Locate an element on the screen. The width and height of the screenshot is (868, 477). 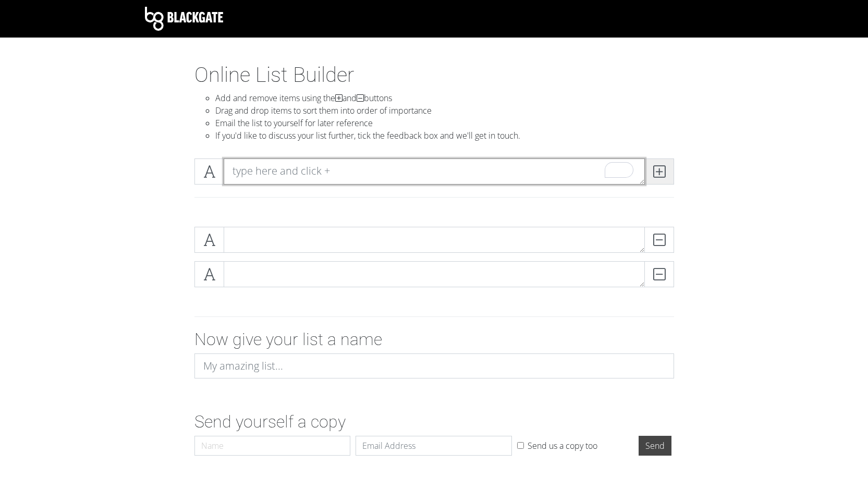
li: Drag and drop items to sort them into order of importance is located at coordinates (445, 110).